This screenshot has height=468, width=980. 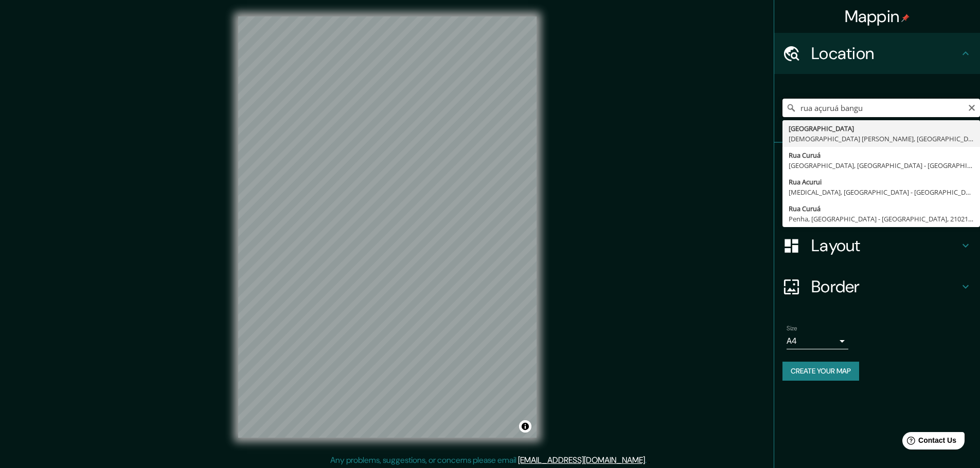 What do you see at coordinates (881, 108) in the screenshot?
I see `input: Pick your city or area` at bounding box center [881, 108].